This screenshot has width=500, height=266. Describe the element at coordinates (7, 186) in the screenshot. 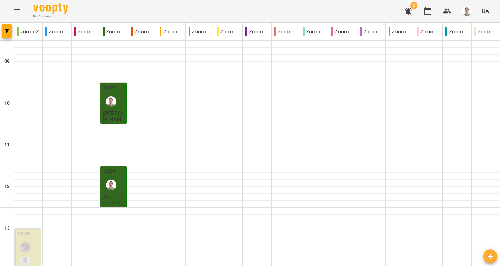

I see `h6: 12` at that location.